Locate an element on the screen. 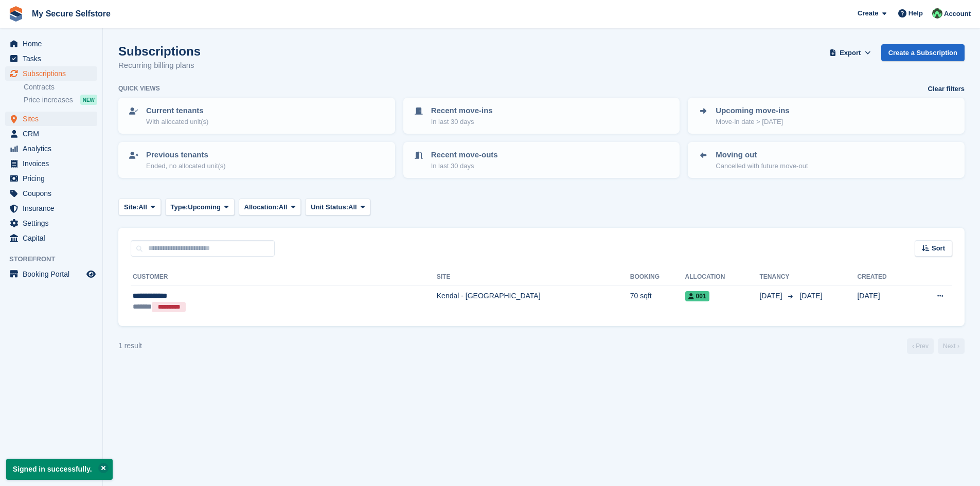 The height and width of the screenshot is (486, 980). a: Previous is located at coordinates (920, 346).